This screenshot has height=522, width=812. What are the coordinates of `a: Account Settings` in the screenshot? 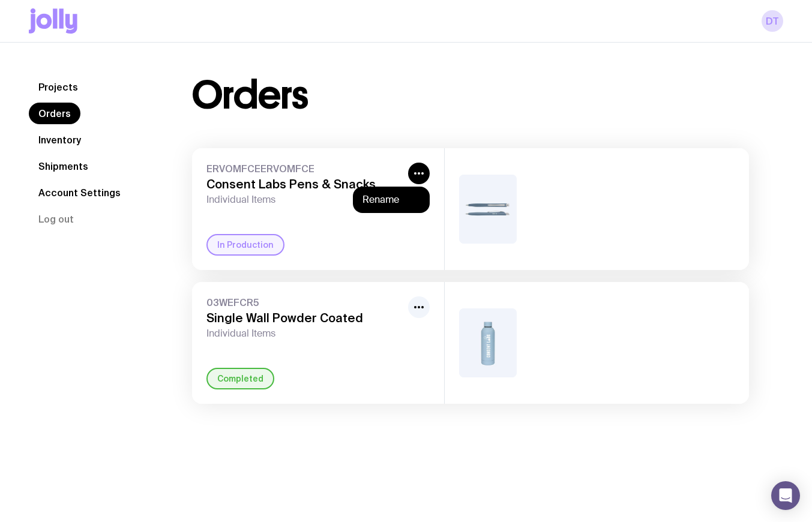 It's located at (79, 193).